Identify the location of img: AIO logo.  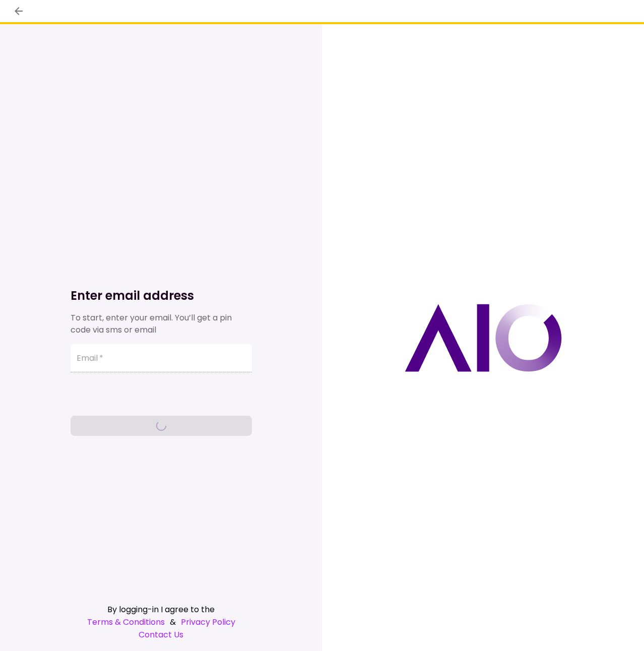
(483, 338).